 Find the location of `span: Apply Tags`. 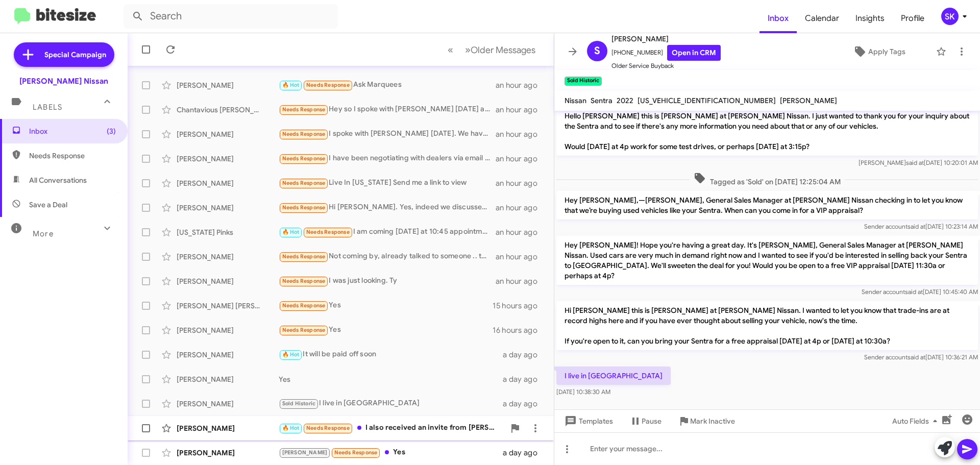

span: Apply Tags is located at coordinates (886, 51).